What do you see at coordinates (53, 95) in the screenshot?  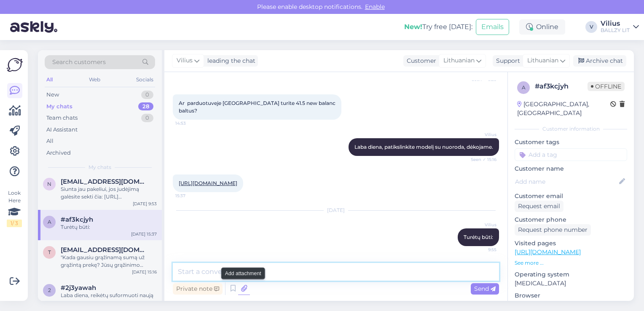 I see `div: New` at bounding box center [53, 95].